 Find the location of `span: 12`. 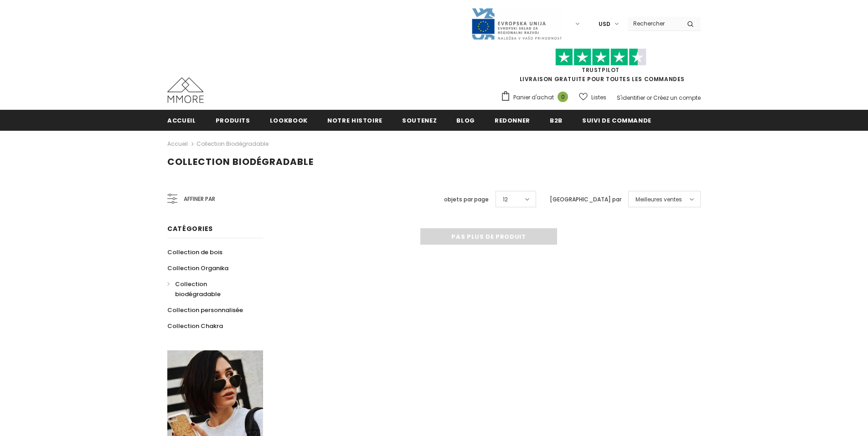

span: 12 is located at coordinates (505, 199).